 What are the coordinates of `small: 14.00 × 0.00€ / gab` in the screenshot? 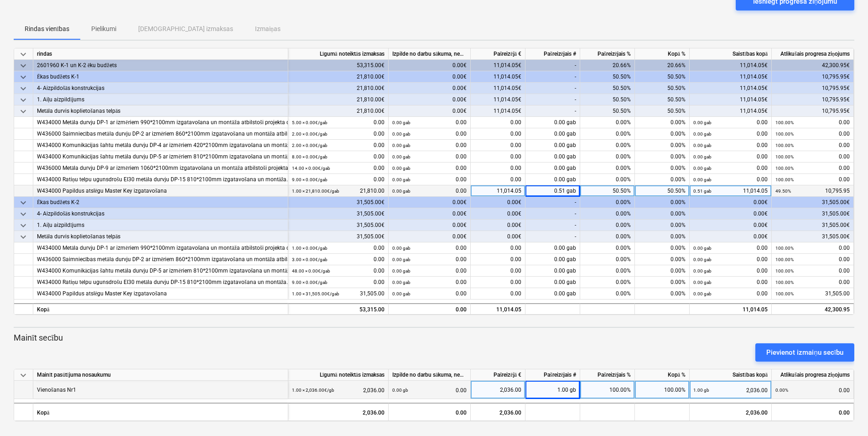 It's located at (311, 168).